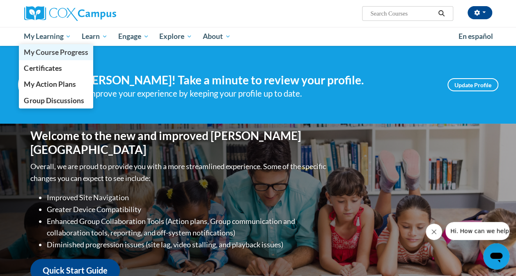 The image size is (516, 276). I want to click on span: About, so click(217, 37).